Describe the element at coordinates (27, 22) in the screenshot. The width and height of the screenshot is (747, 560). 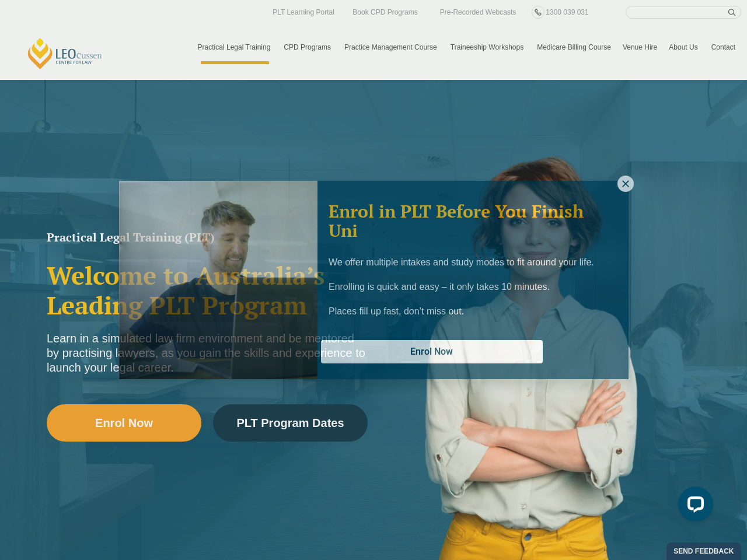
I see `button: Open LiveChat chat widget` at that location.